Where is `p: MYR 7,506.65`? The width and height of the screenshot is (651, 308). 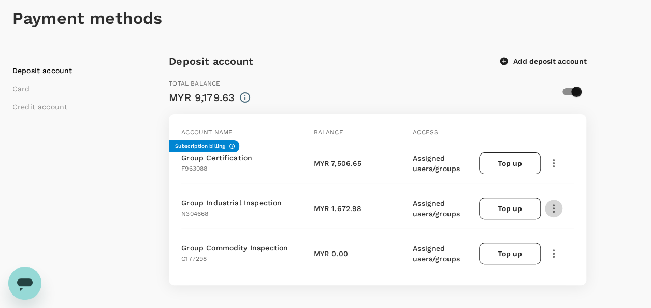 p: MYR 7,506.65 is located at coordinates (338, 163).